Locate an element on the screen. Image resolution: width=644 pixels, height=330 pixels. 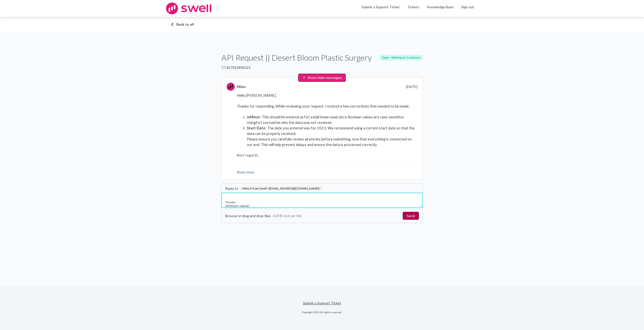
span: isMinor is located at coordinates (253, 117).